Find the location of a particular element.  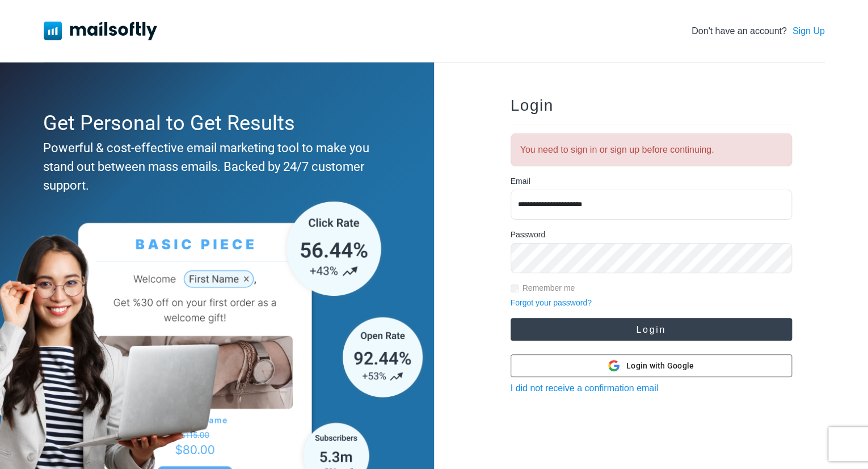

a: Sign Up is located at coordinates (809, 32).